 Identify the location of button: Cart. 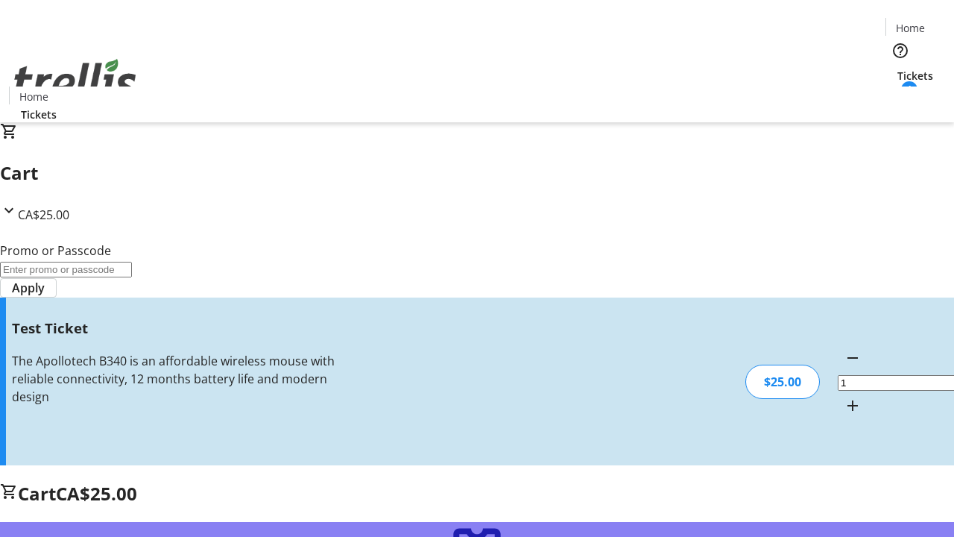
(900, 98).